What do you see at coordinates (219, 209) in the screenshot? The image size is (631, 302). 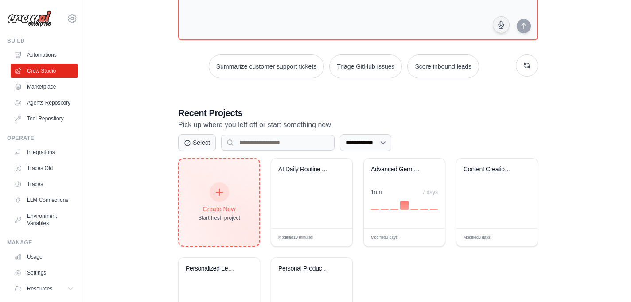 I see `div: Create New` at bounding box center [219, 209].